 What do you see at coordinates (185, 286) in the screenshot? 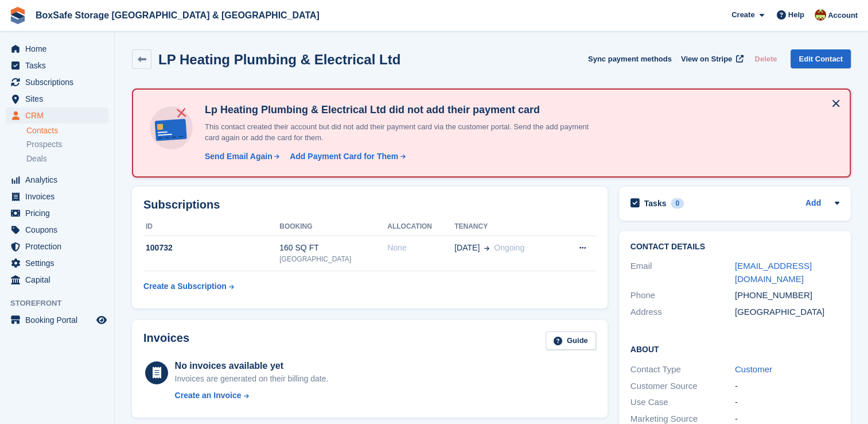
I see `div: Create a Subscription` at bounding box center [185, 286].